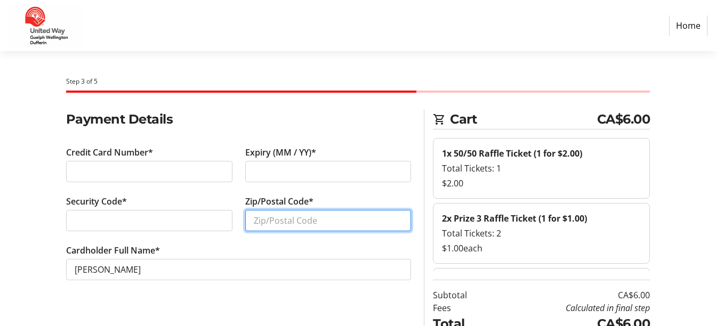 The height and width of the screenshot is (326, 716). Describe the element at coordinates (541, 168) in the screenshot. I see `div: Total Tickets: 1` at that location.